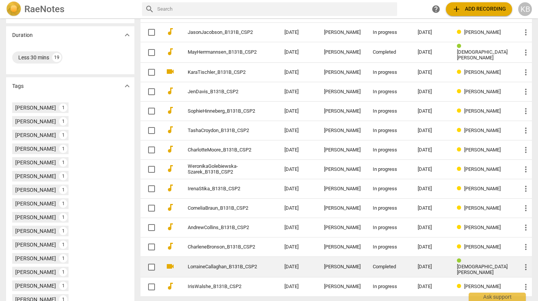  What do you see at coordinates (222, 150) in the screenshot?
I see `a: CharlotteMoore_B131B_CSP2` at bounding box center [222, 150].